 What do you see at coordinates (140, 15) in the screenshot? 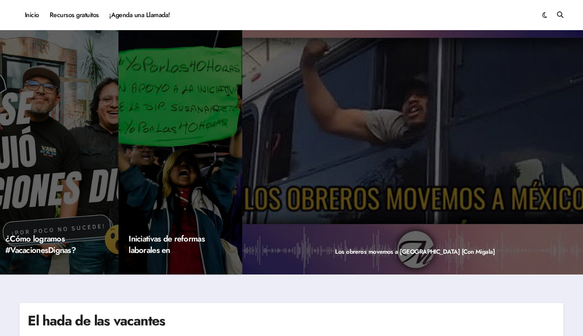
I see `a: ¡Agenda una Llamada!` at bounding box center [140, 15].